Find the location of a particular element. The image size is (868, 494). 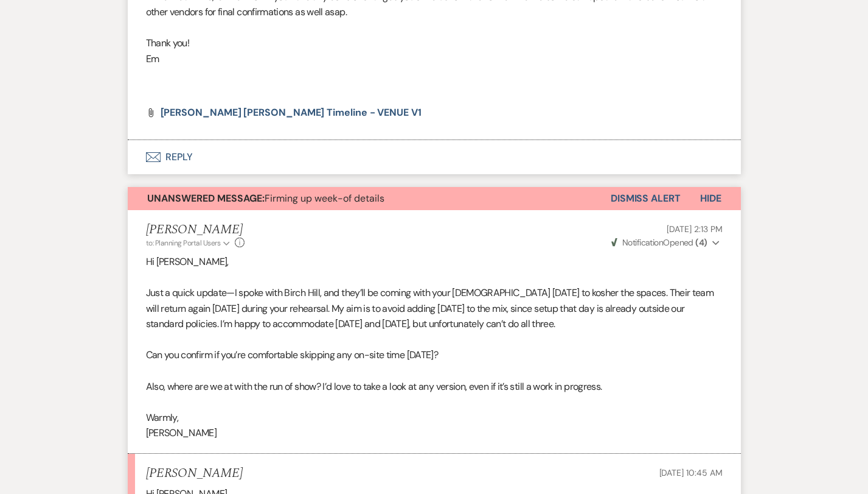

strong: Unanswered Message: is located at coordinates (206, 198).